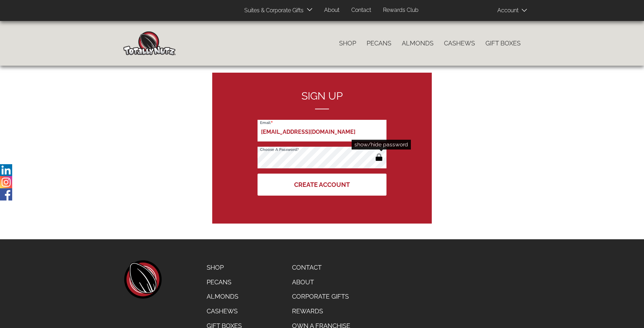  Describe the element at coordinates (150, 43) in the screenshot. I see `img: Home` at that location.